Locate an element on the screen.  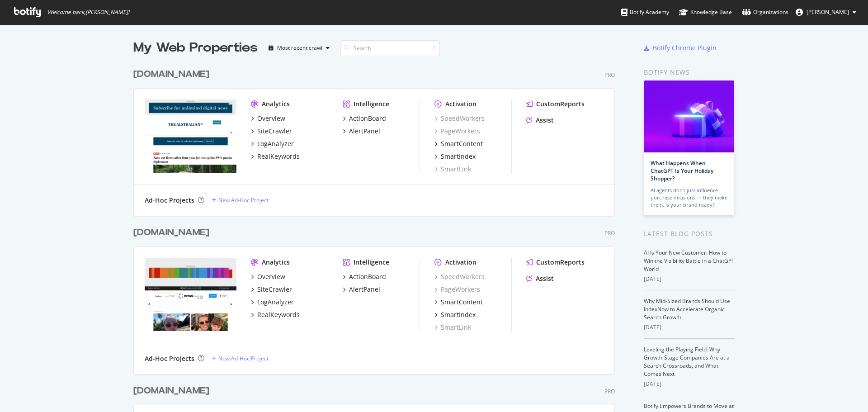
div: Knowledge Base is located at coordinates (705, 12).